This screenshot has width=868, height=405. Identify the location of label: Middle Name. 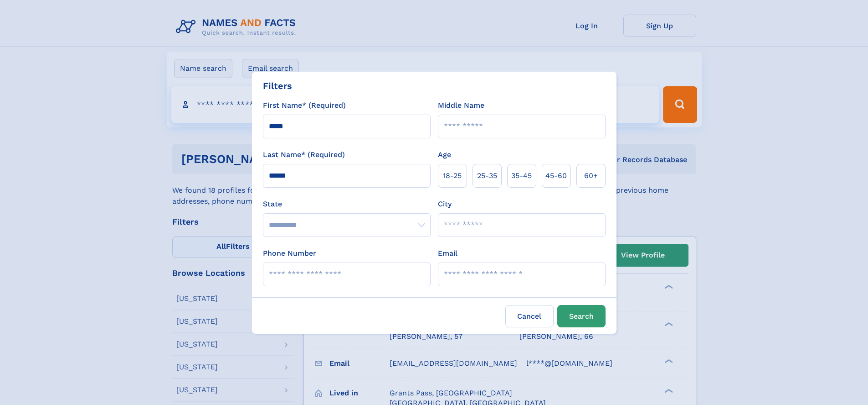
(461, 106).